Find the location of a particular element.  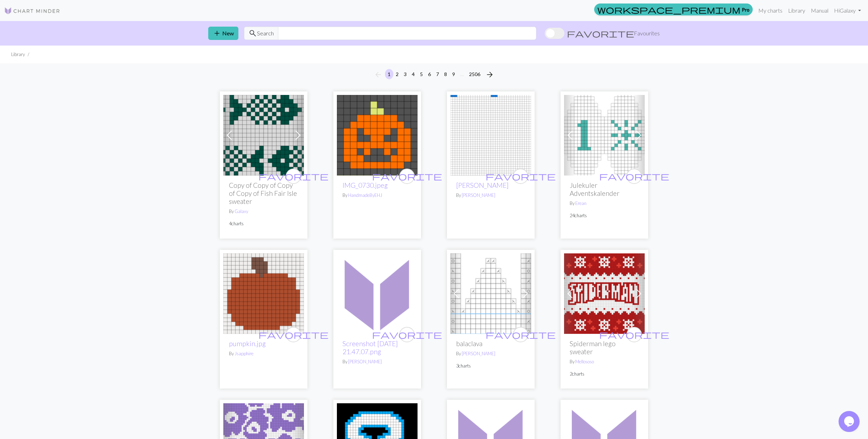

span: search is located at coordinates (253, 33).